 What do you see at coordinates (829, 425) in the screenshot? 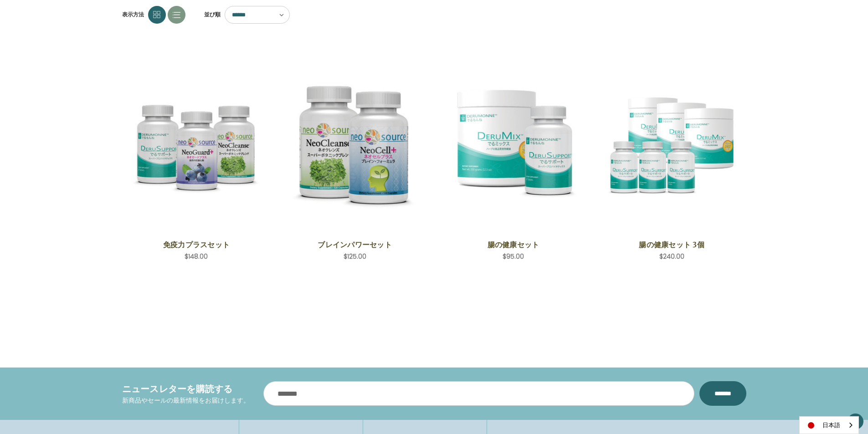
I see `a: 日本語` at bounding box center [829, 425].